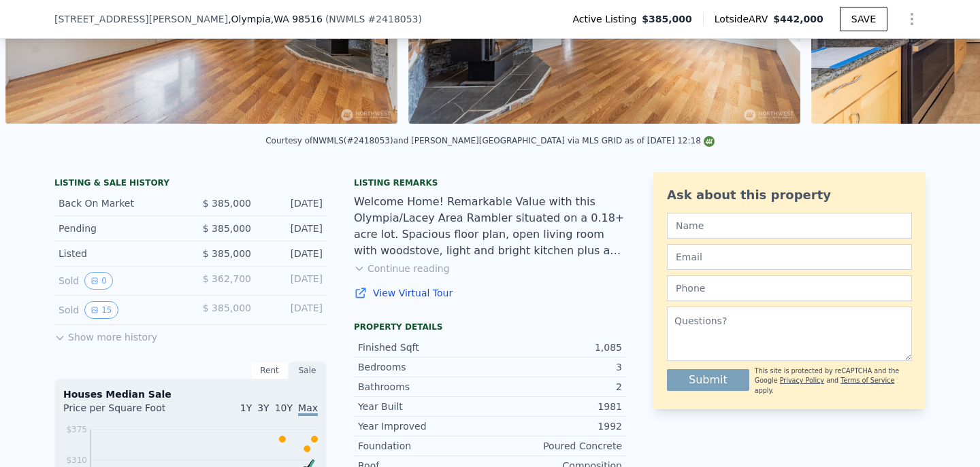  Describe the element at coordinates (708, 380) in the screenshot. I see `button: Submit` at that location.